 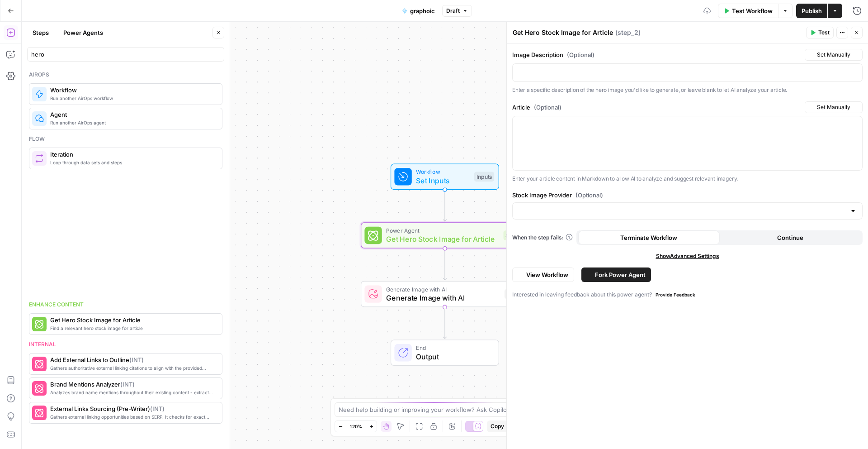 I want to click on span: Loop through data sets and steps, so click(x=132, y=162).